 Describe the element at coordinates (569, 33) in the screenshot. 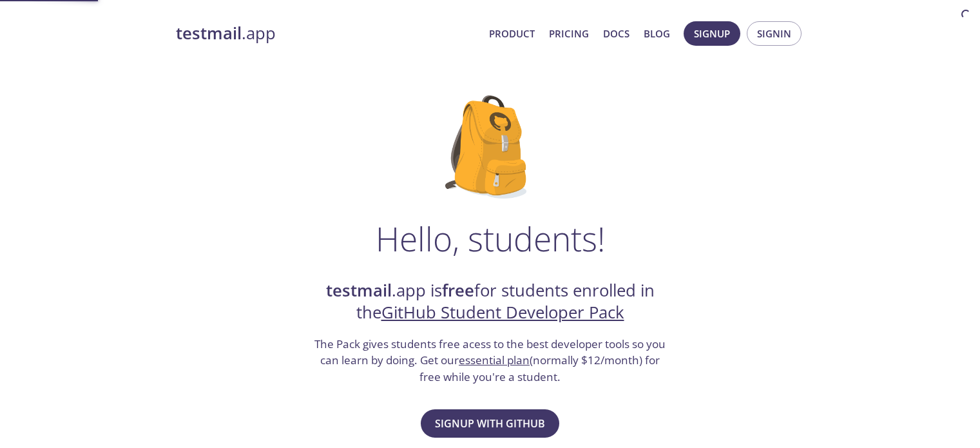

I see `a: Pricing` at that location.